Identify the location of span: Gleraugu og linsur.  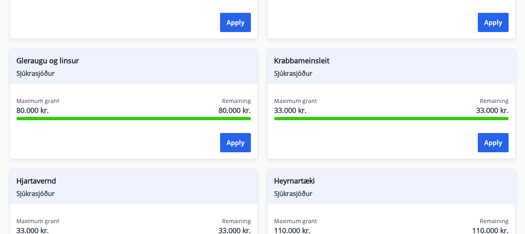
(134, 62).